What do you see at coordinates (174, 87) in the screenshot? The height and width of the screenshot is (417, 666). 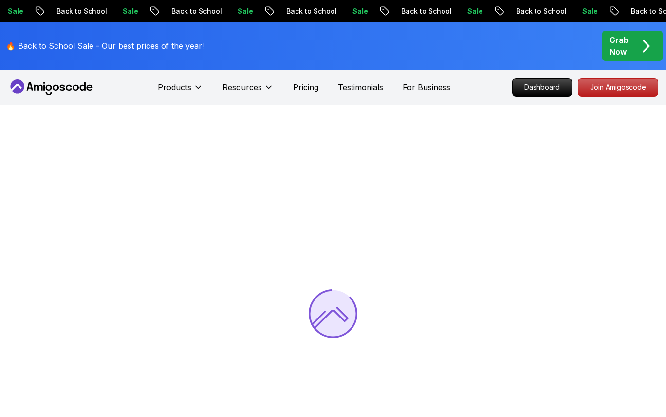 I see `p: Products` at bounding box center [174, 87].